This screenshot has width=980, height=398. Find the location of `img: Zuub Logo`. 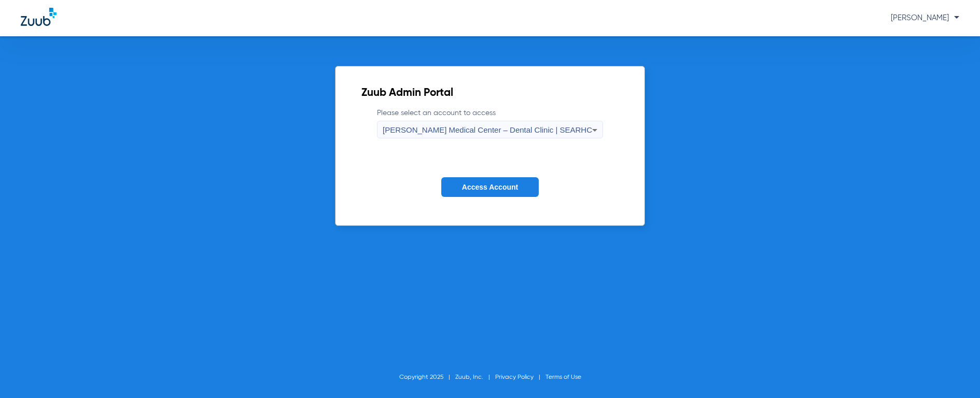

img: Zuub Logo is located at coordinates (38, 17).